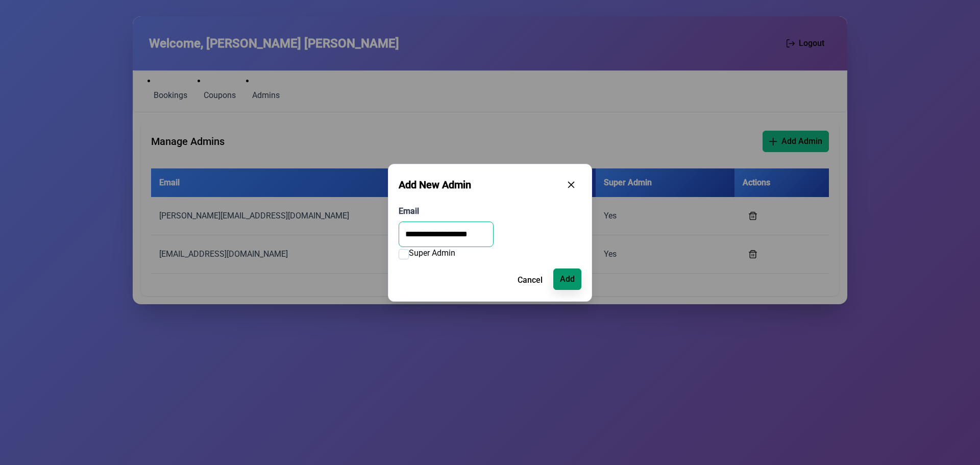 The width and height of the screenshot is (980, 465). Describe the element at coordinates (490, 212) in the screenshot. I see `label: Email` at that location.